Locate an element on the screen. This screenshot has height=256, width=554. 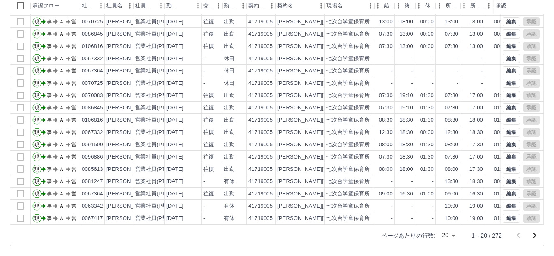
div: 0086845 is located at coordinates (92, 34).